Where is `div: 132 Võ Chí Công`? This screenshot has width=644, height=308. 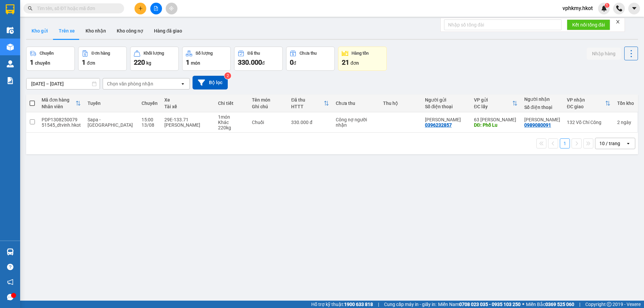
div: 132 Võ Chí Công is located at coordinates (589, 122).